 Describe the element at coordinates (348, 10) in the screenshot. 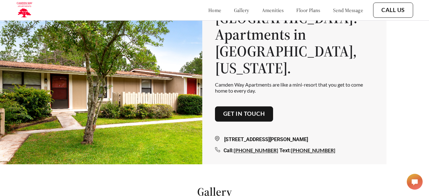

I see `a: send message` at that location.